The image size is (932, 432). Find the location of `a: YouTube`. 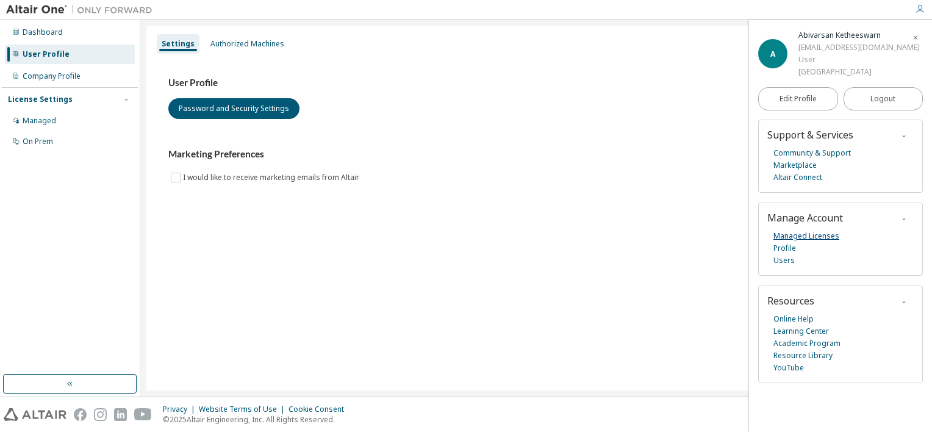

a: YouTube is located at coordinates (789, 368).